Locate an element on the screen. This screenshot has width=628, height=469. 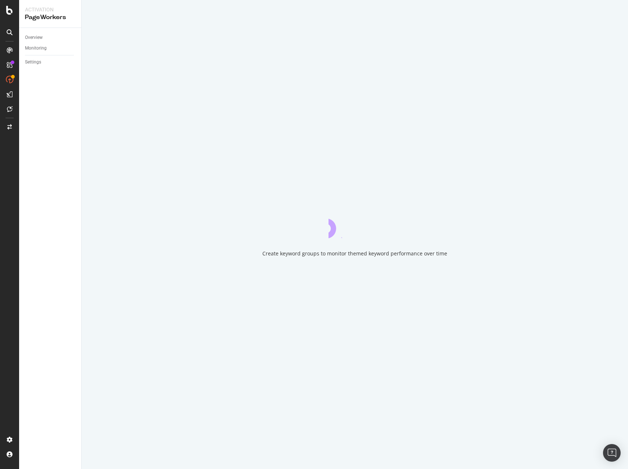
div: Create keyword groups to monitor themed keyword performance over time is located at coordinates (354, 254).